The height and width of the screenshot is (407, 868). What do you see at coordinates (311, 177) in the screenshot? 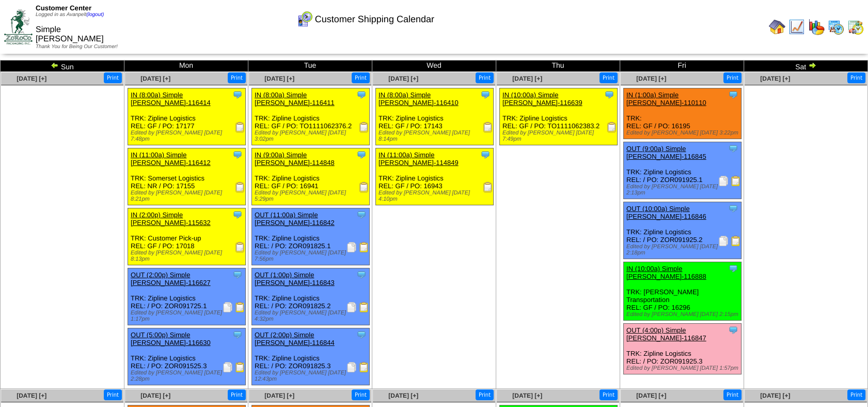
I see `div: TRK: Zipline Logistics REL: GF / PO: 16941` at bounding box center [311, 177].